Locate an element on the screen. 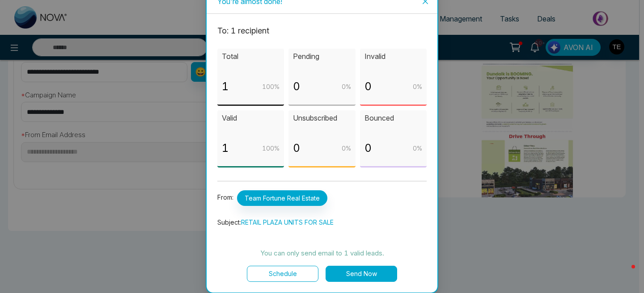  p: Subject: is located at coordinates (322, 222).